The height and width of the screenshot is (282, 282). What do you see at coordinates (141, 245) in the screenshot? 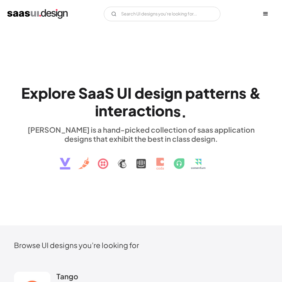
I see `h2: Browse UI designs you’re looking for` at bounding box center [141, 245].